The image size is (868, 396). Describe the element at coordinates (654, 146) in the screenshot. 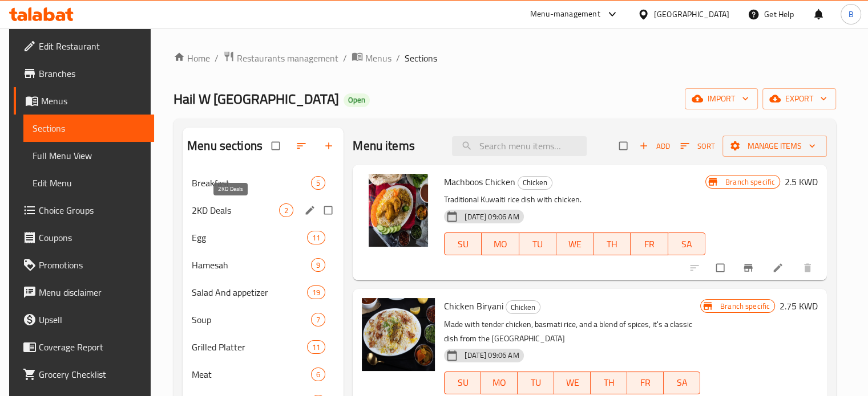

I see `span: Add item` at that location.